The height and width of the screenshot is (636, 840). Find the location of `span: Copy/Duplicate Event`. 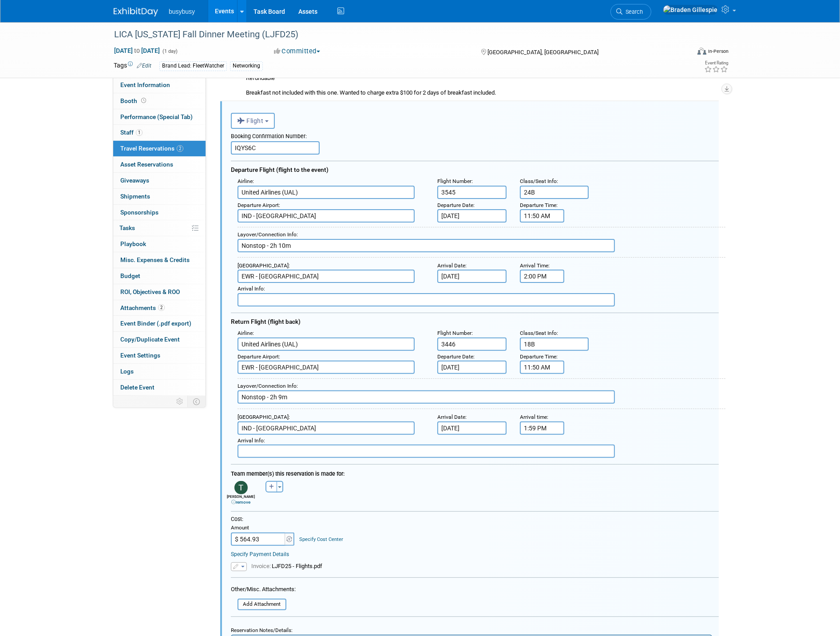

span: Copy/Duplicate Event is located at coordinates (150, 339).